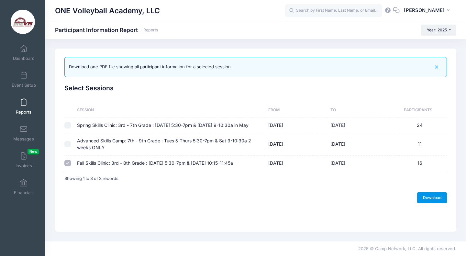 This screenshot has width=466, height=256. Describe the element at coordinates (437, 30) in the screenshot. I see `span: Year: 2025` at that location.